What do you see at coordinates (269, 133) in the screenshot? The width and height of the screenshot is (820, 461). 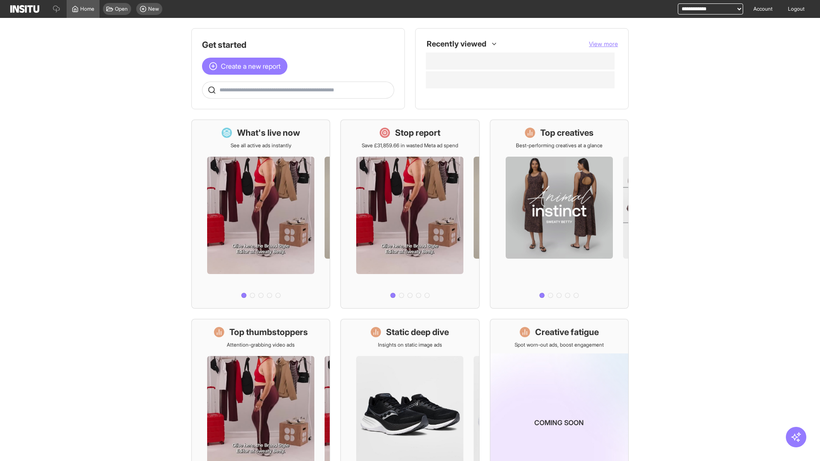 I see `h1: What's live now` at bounding box center [269, 133].